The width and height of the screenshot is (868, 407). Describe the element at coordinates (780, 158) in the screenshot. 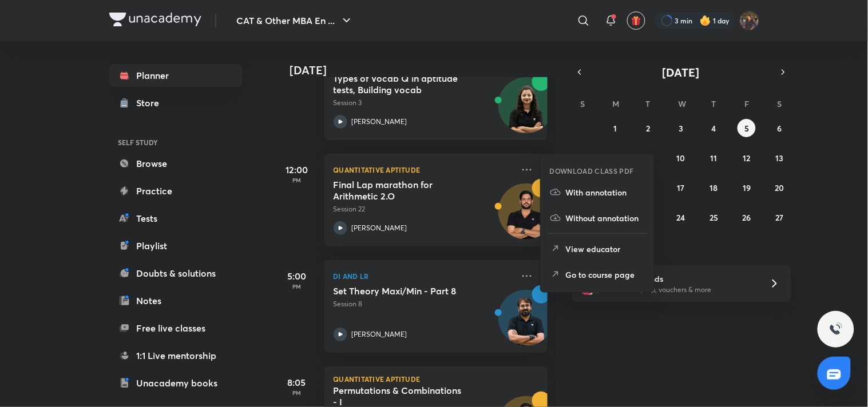

I see `abbr: September 13, 2025` at that location.